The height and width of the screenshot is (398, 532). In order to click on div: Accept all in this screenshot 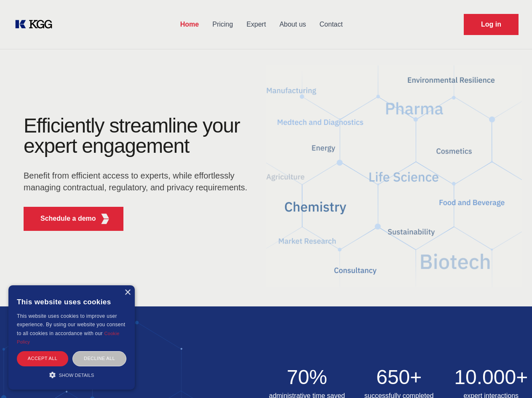, I will do `click(43, 358)`.